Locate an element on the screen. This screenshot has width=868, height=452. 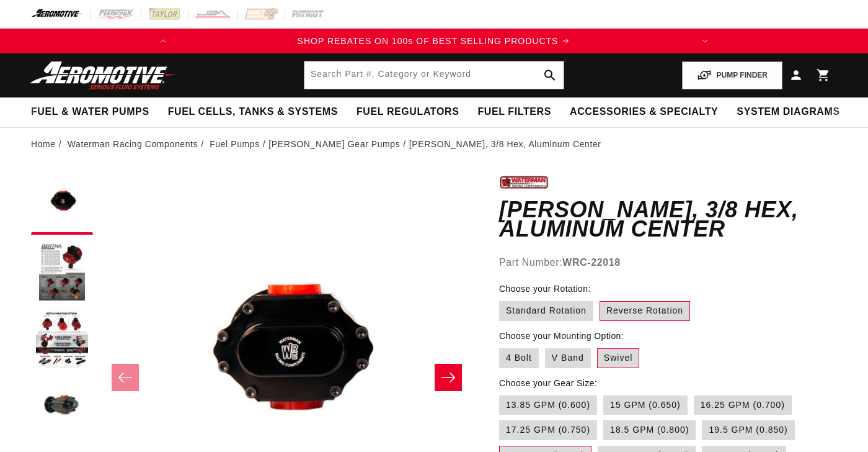
label: 15 GPM (0.650) is located at coordinates (646, 405).